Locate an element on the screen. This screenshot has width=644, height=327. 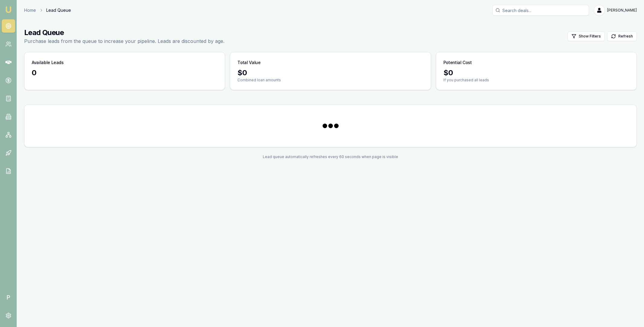
h3: Available Leads is located at coordinates (48, 63).